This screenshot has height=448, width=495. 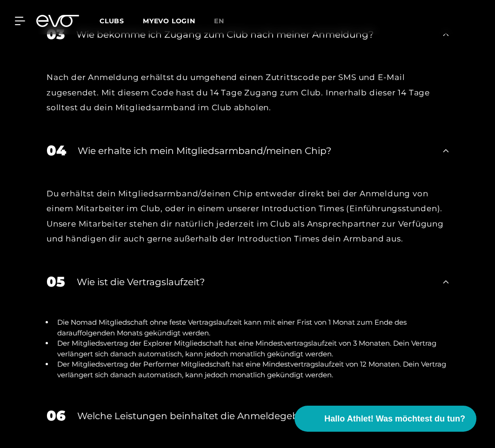 What do you see at coordinates (112, 21) in the screenshot?
I see `span: Clubs` at bounding box center [112, 21].